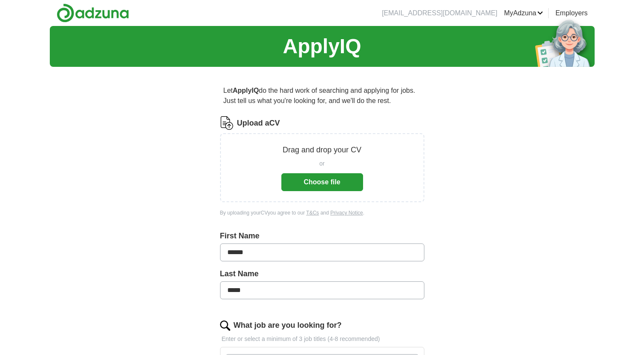 Image resolution: width=644 pixels, height=355 pixels. I want to click on p: Enter or select a minimum of 3 job titles (4-8 recommended), so click(323, 339).